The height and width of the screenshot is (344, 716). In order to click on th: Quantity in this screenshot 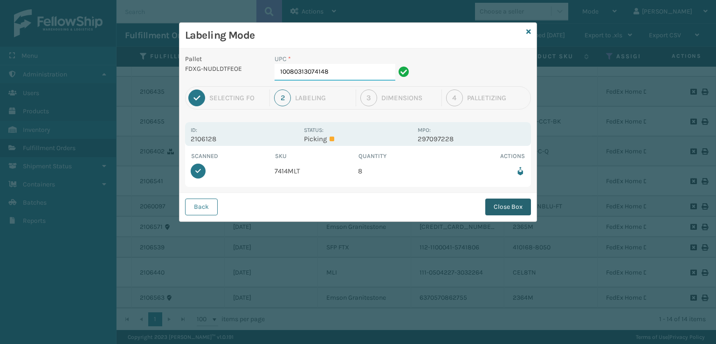, I will do `click(400, 156)`.